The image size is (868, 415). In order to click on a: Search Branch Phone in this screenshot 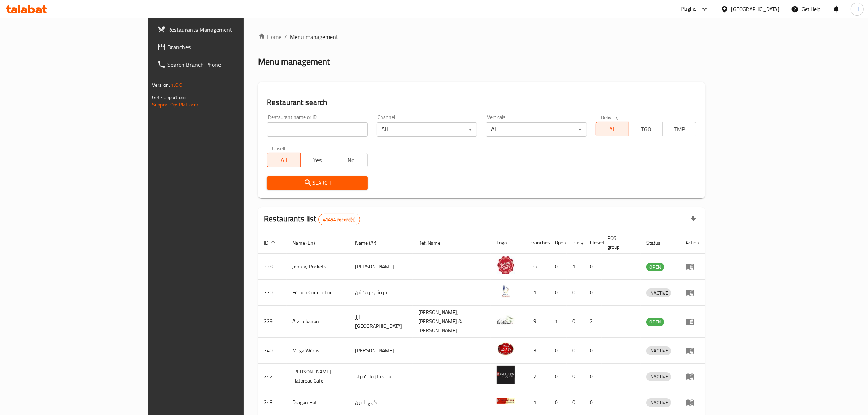, I will do `click(223, 65)`.